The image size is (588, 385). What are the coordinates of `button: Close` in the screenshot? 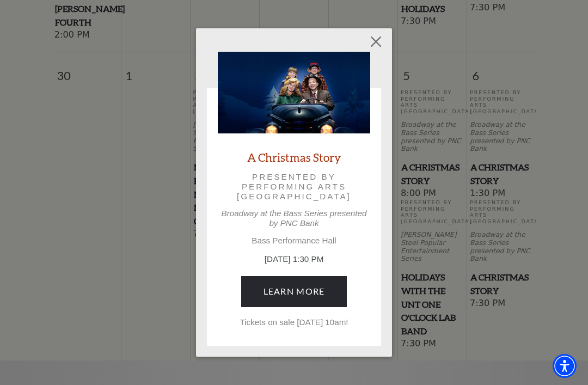 It's located at (377, 42).